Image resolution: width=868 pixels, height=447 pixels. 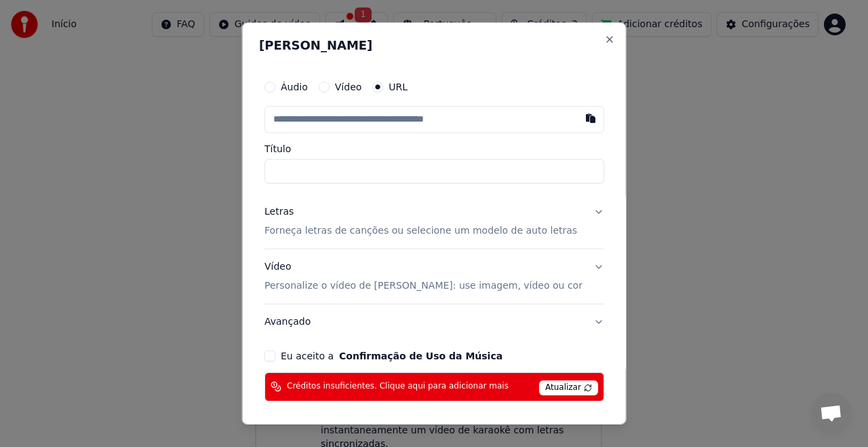 I want to click on span: Atualizar, so click(x=568, y=388).